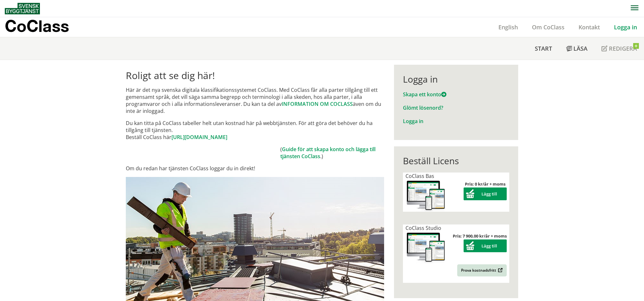  Describe the element at coordinates (328, 153) in the screenshot. I see `a: Guide för att skapa konto och lägga till tjänsten CoClass` at that location.